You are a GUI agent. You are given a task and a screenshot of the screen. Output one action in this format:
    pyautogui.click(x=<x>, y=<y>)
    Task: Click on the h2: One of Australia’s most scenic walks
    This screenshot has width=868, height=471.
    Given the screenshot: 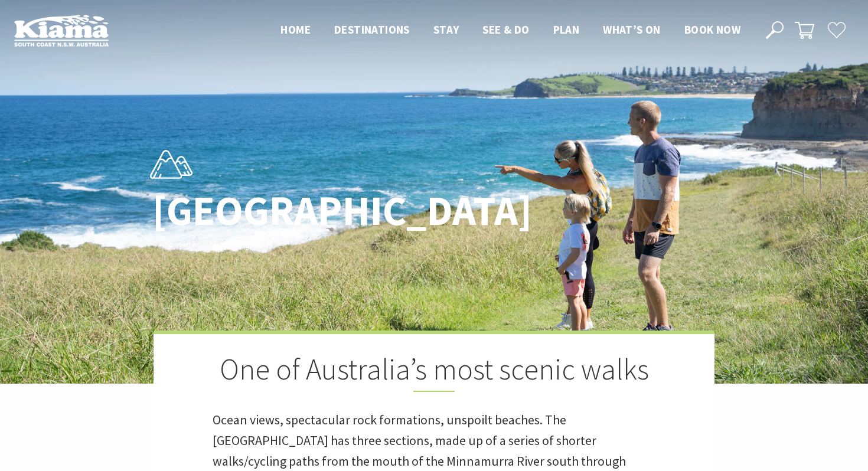 What is the action you would take?
    pyautogui.click(x=434, y=372)
    